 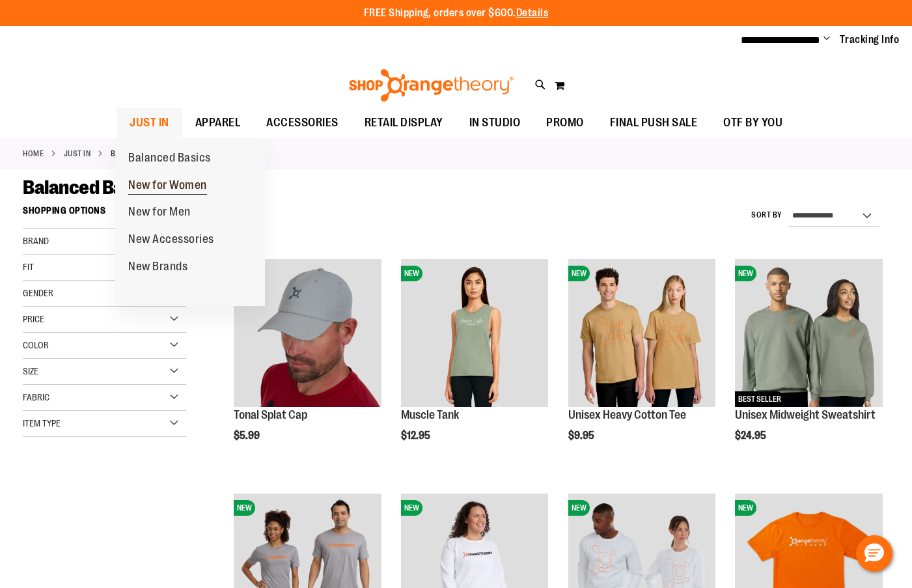 What do you see at coordinates (456, 13) in the screenshot?
I see `p: FREE Shipping, orders over $600.` at bounding box center [456, 13].